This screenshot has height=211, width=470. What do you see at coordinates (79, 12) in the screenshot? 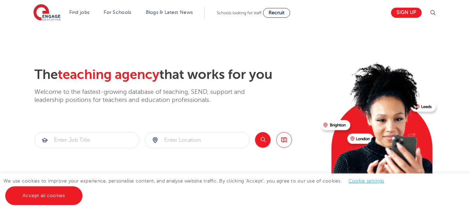
I see `a: Find jobs` at bounding box center [79, 12].